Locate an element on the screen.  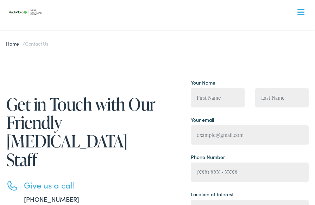
label: Your email is located at coordinates (202, 120).